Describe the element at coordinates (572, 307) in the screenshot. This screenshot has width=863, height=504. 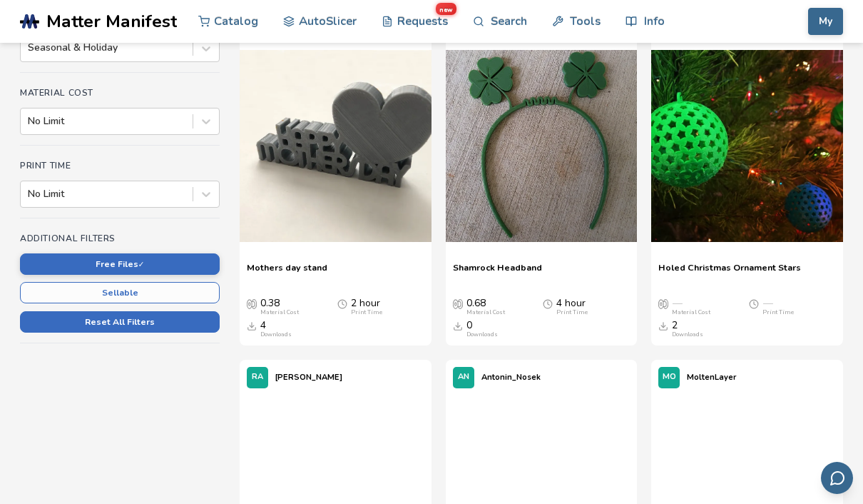
I see `div: 4 hour` at that location.